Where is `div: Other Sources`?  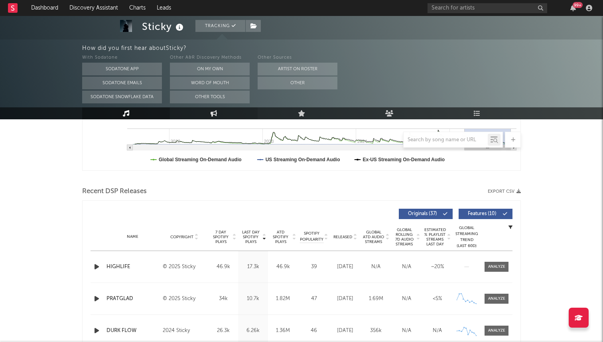 div: Other Sources is located at coordinates (297, 58).